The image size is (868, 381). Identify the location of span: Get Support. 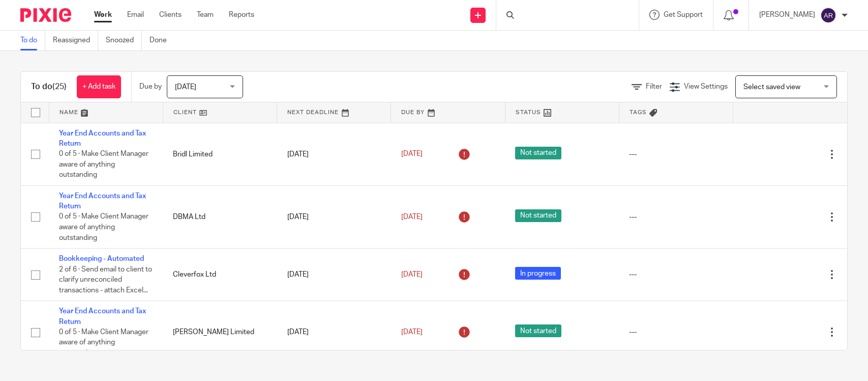
(683, 15).